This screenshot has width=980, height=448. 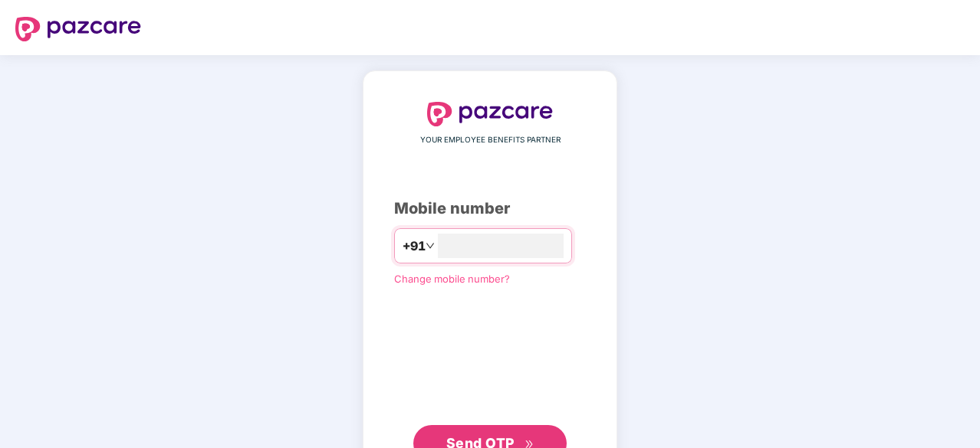 What do you see at coordinates (490, 208) in the screenshot?
I see `div: Mobile number` at bounding box center [490, 208].